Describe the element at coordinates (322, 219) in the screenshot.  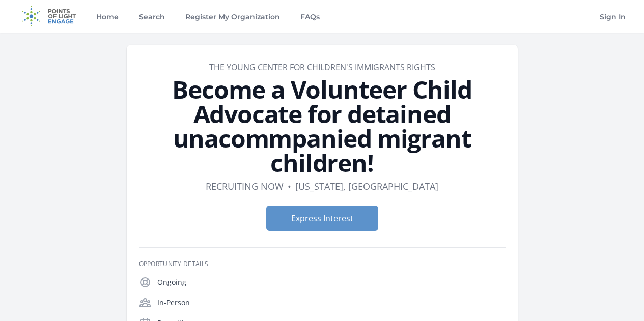
I see `button: Express Interest` at that location.